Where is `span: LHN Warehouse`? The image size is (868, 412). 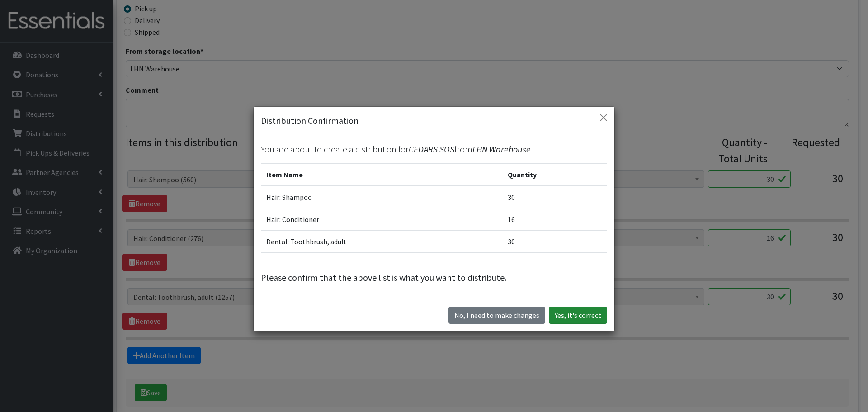
span: LHN Warehouse is located at coordinates (501, 149).